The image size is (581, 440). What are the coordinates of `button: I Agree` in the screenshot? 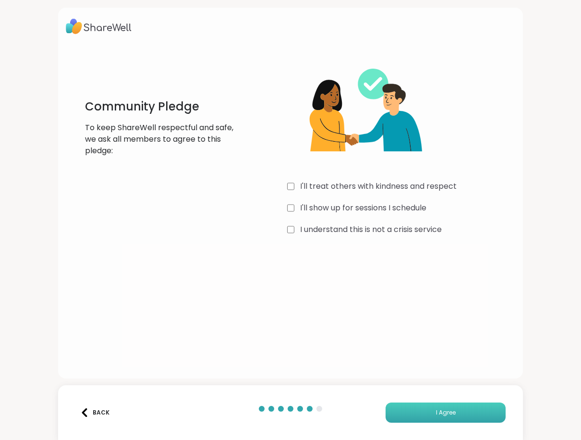 It's located at (446, 413).